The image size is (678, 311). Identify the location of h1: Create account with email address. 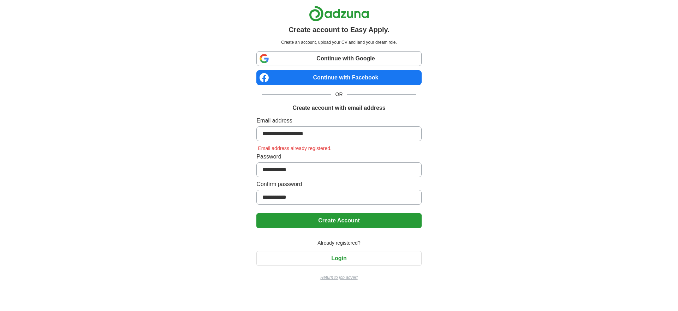
(339, 108).